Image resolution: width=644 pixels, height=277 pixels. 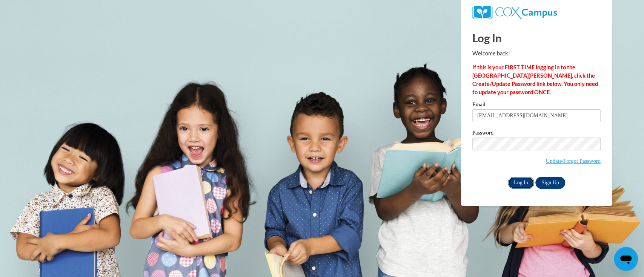 What do you see at coordinates (515, 12) in the screenshot?
I see `img: COX Campus` at bounding box center [515, 12].